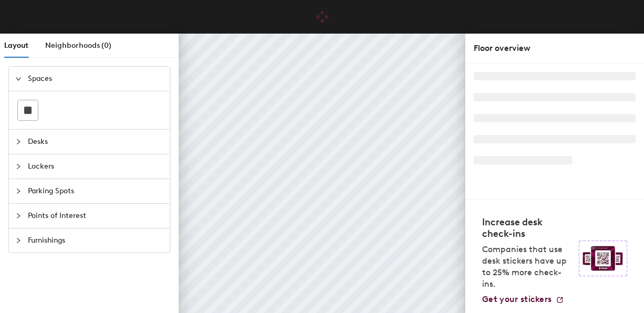 This screenshot has width=644, height=313. I want to click on span: expanded, so click(18, 79).